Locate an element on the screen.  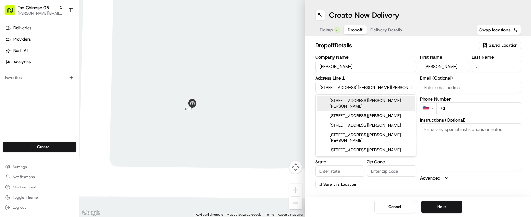
span: Dropoff is located at coordinates (355, 30).